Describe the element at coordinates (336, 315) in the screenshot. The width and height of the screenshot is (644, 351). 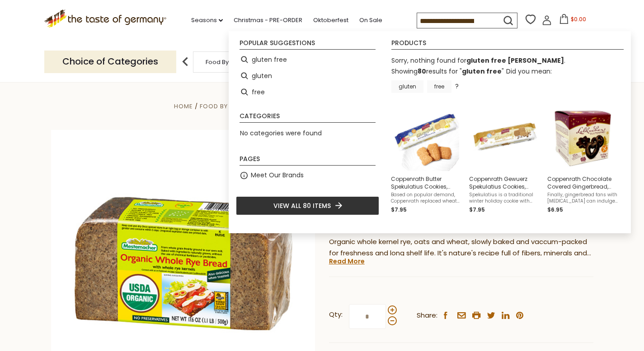
I see `strong: Qty:` at that location.